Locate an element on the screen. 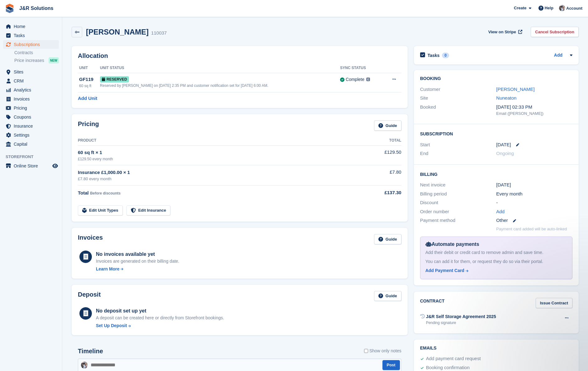 The image size is (588, 371). time: 2025-09-25 00:00:00 UTC is located at coordinates (504, 145).